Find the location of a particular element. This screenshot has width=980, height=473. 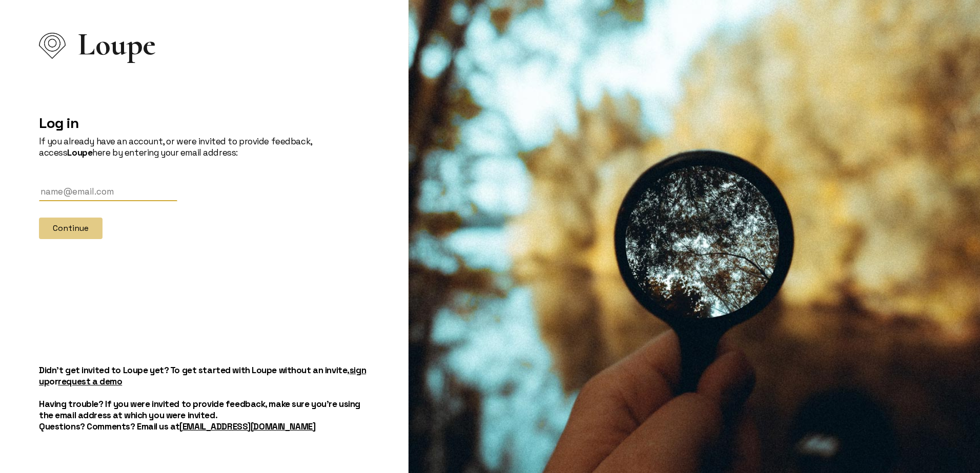

h2: Log in is located at coordinates (204, 123).